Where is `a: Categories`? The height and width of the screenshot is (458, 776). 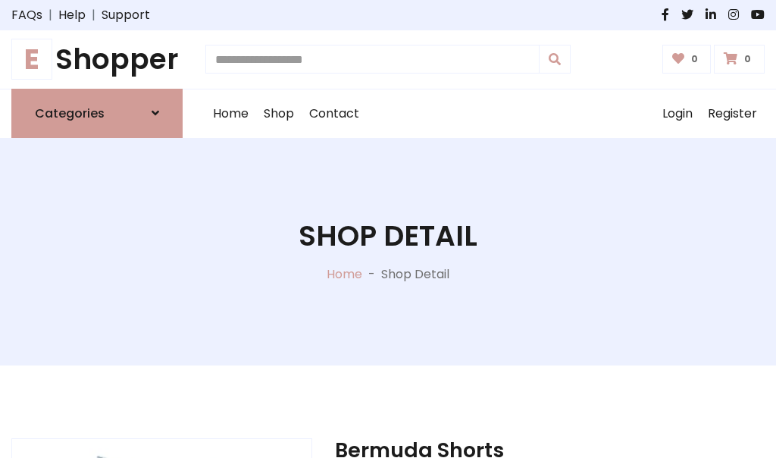 a: Categories is located at coordinates (97, 113).